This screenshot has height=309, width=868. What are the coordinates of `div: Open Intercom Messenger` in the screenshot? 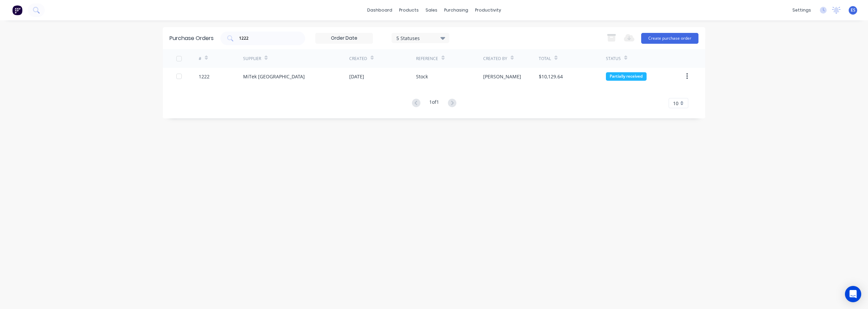 It's located at (853, 294).